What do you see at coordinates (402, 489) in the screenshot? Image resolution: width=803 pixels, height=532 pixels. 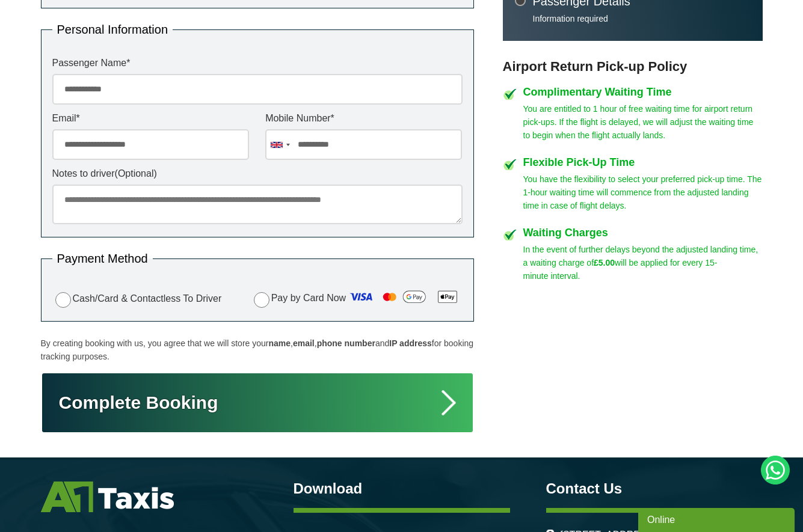 I see `h3: Download` at bounding box center [402, 489].